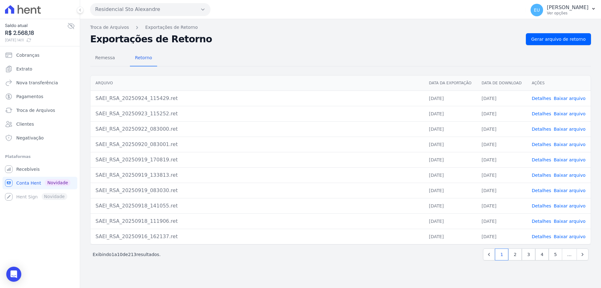  What do you see at coordinates (126, 254) in the screenshot?
I see `p: Exibindo a de resultados.` at bounding box center [126, 254].